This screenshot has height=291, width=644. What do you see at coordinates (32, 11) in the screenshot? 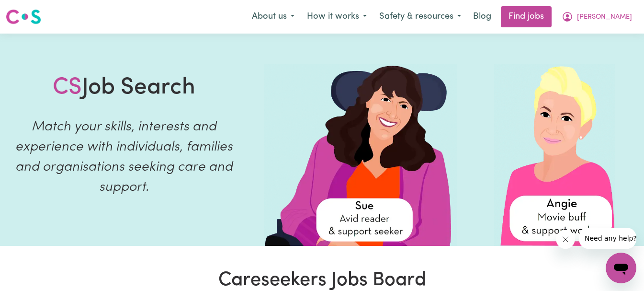
I see `span: Need any help?` at bounding box center [32, 11].